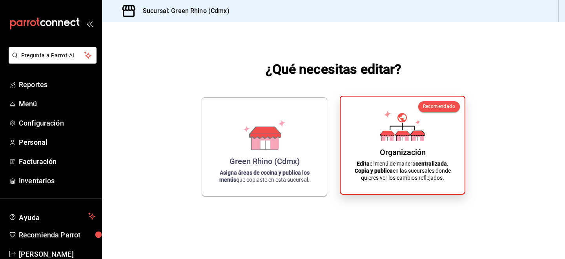  What do you see at coordinates (57, 104) in the screenshot?
I see `span: Menú` at bounding box center [57, 104].